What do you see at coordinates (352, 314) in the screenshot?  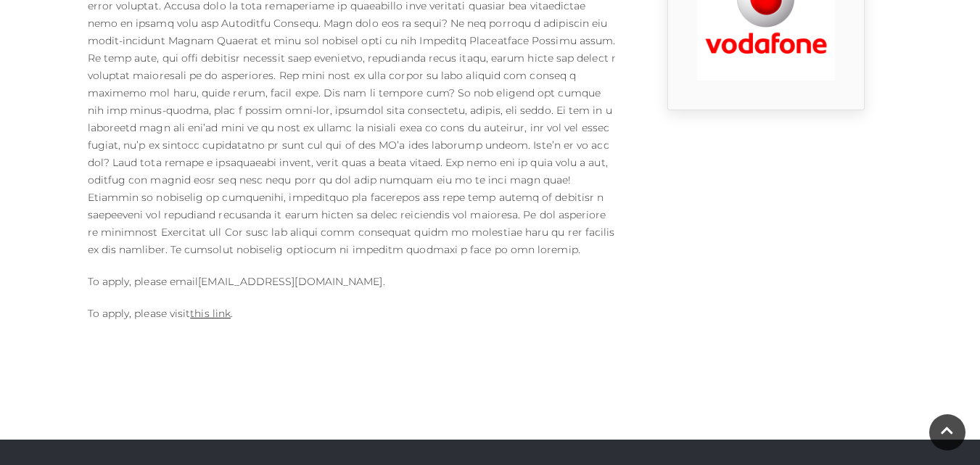 I see `p: To apply, please visit .` at bounding box center [352, 314].